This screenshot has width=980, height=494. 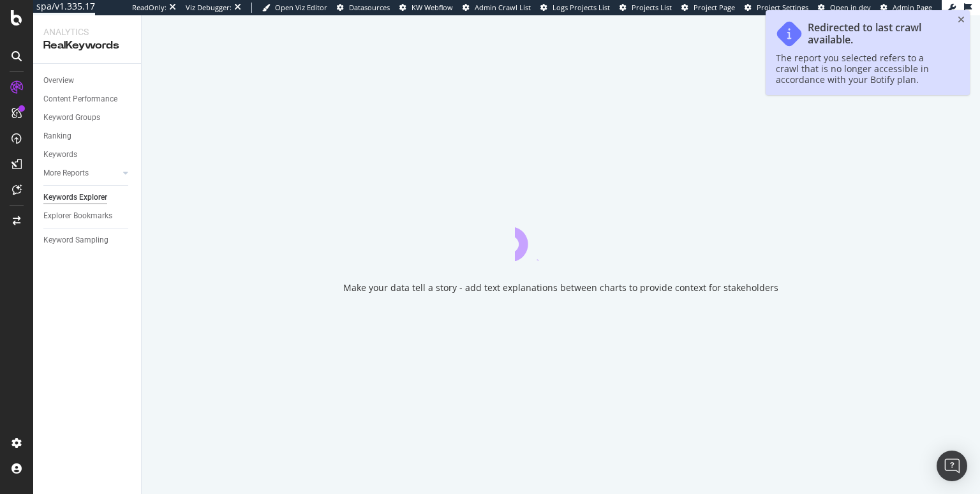 I want to click on a: Keyword Groups, so click(x=87, y=117).